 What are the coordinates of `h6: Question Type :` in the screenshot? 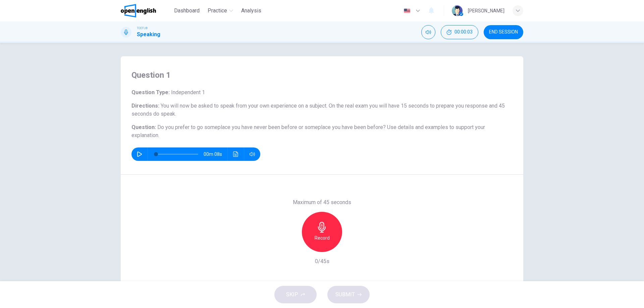 It's located at (322, 92).